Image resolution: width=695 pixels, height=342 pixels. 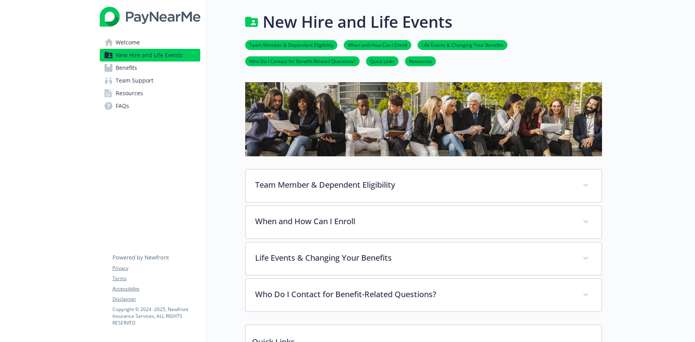 I want to click on a: Welcome, so click(x=150, y=43).